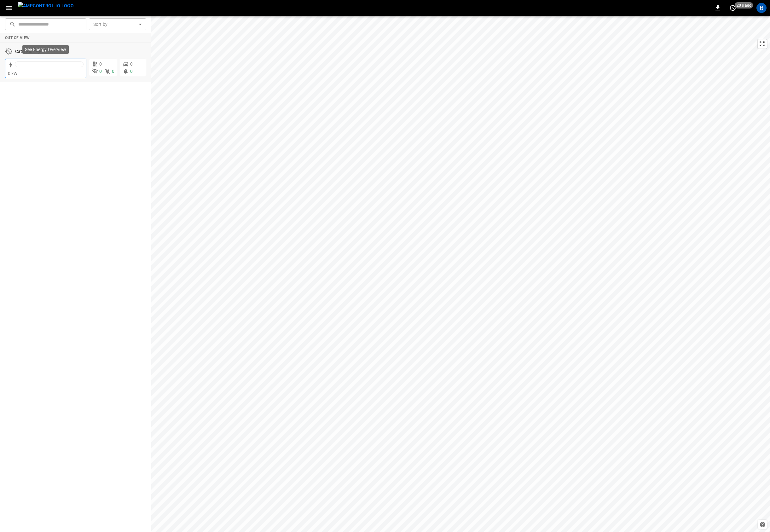 The width and height of the screenshot is (770, 532). What do you see at coordinates (45, 49) in the screenshot?
I see `p: See Energy Overview` at bounding box center [45, 49].